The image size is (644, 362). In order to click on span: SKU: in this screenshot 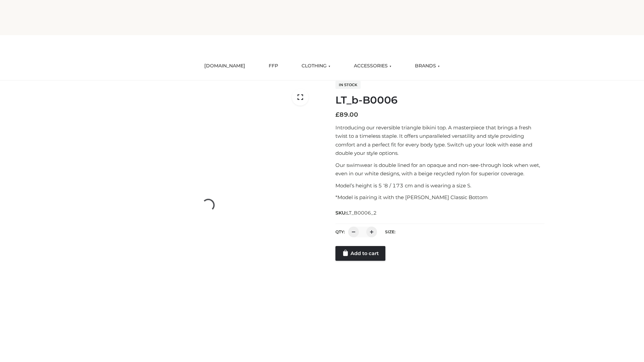, I will do `click(356, 213)`.